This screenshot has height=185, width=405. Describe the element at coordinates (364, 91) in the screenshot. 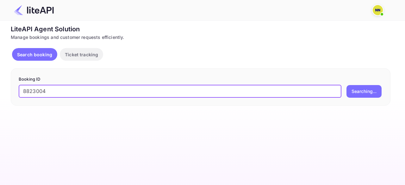

I see `button: Searching...` at that location.